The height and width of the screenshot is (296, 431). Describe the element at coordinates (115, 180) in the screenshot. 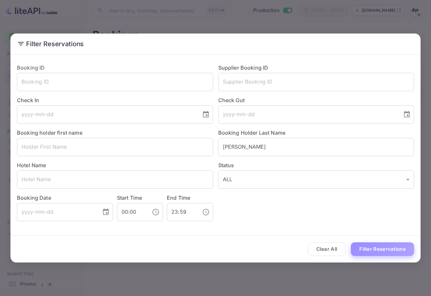

I see `input: Hotel Name` at that location.